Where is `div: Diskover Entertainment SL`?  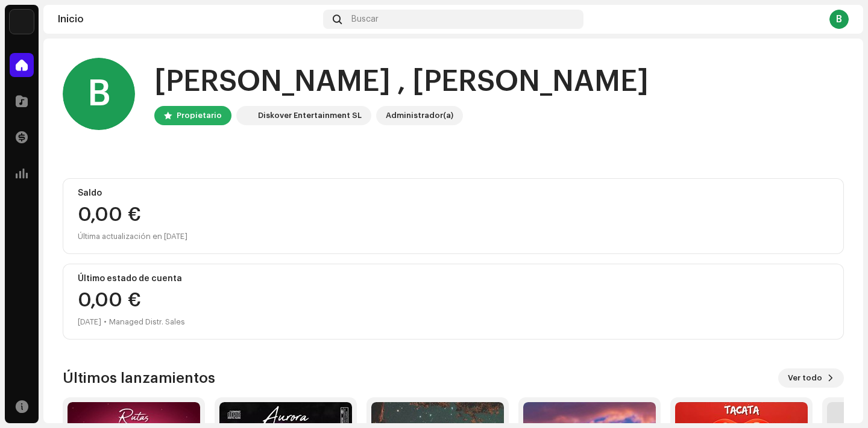 div: Diskover Entertainment SL is located at coordinates (310, 116).